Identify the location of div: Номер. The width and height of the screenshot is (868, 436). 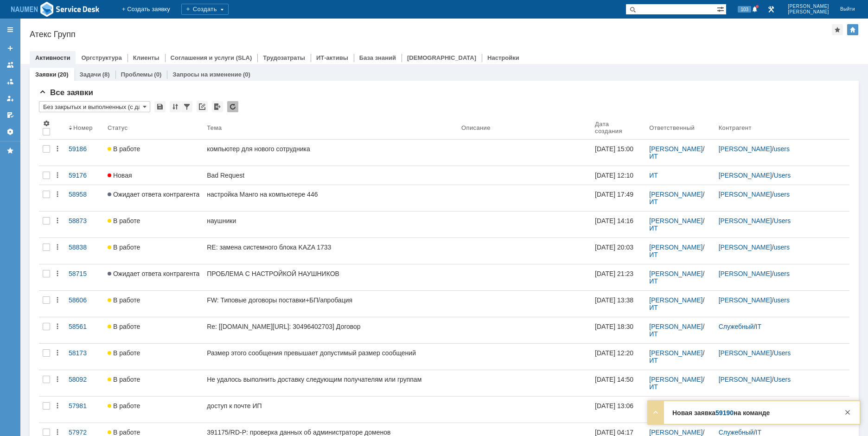
(83, 128).